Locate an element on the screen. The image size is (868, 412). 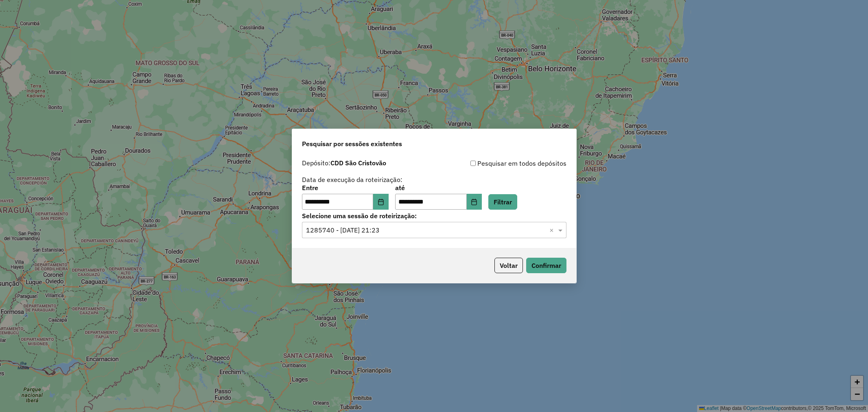
span: Clear all is located at coordinates (552, 230).